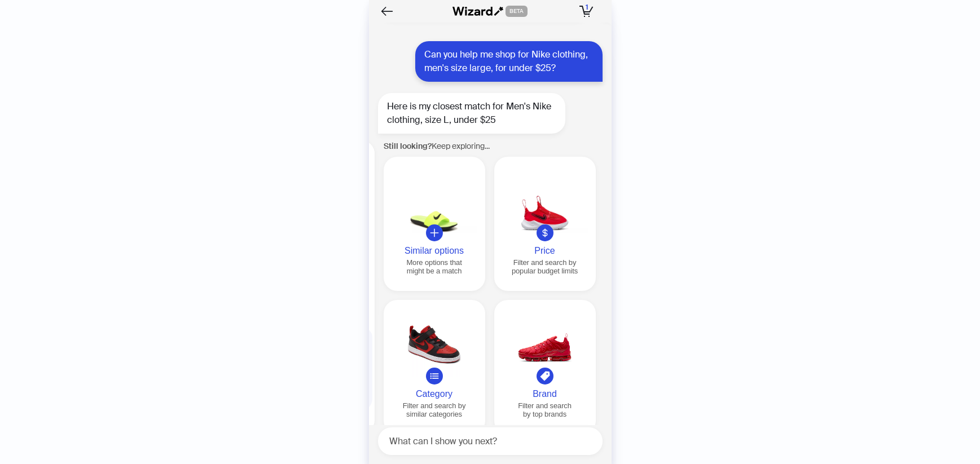 This screenshot has width=980, height=464. I want to click on button: CategoryCategoryFilter and search by similar categories, so click(435, 367).